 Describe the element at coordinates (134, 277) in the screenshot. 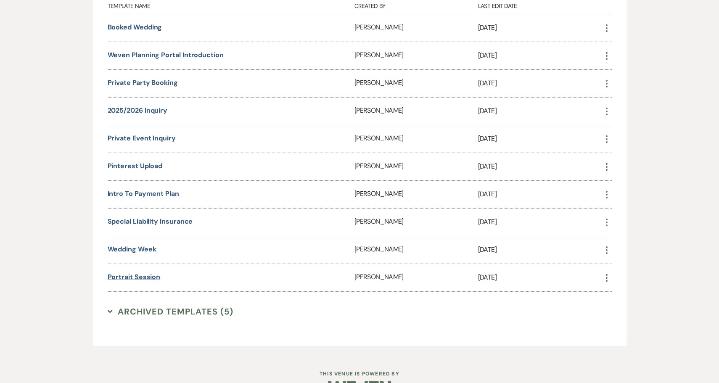

I see `a: Portrait Session` at that location.